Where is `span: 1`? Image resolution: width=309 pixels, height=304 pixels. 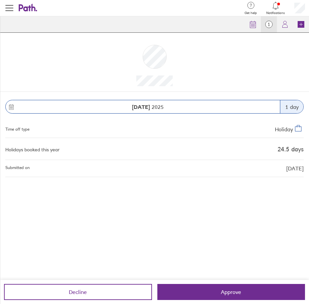
span: 1 is located at coordinates (269, 24).